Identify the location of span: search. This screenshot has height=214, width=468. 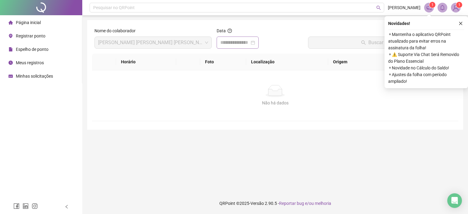
(378, 8).